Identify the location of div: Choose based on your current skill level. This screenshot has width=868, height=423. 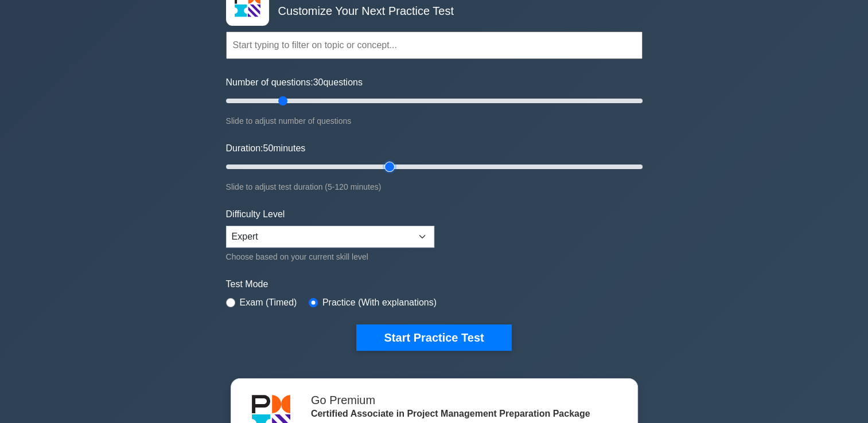
(330, 257).